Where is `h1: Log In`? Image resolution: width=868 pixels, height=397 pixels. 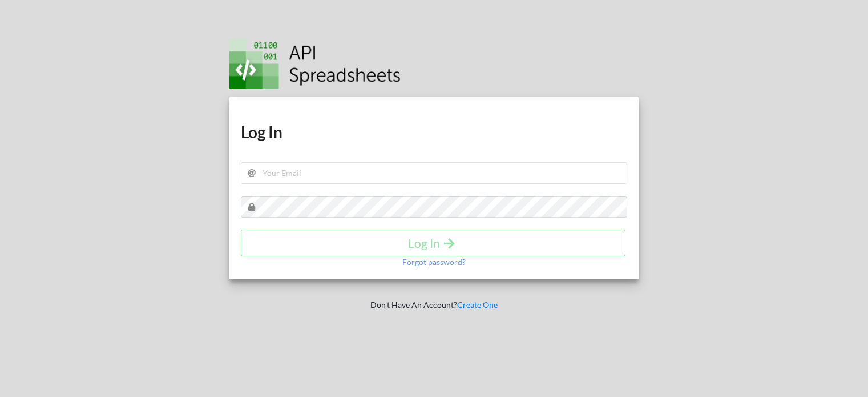
h1: Log In is located at coordinates (434, 132).